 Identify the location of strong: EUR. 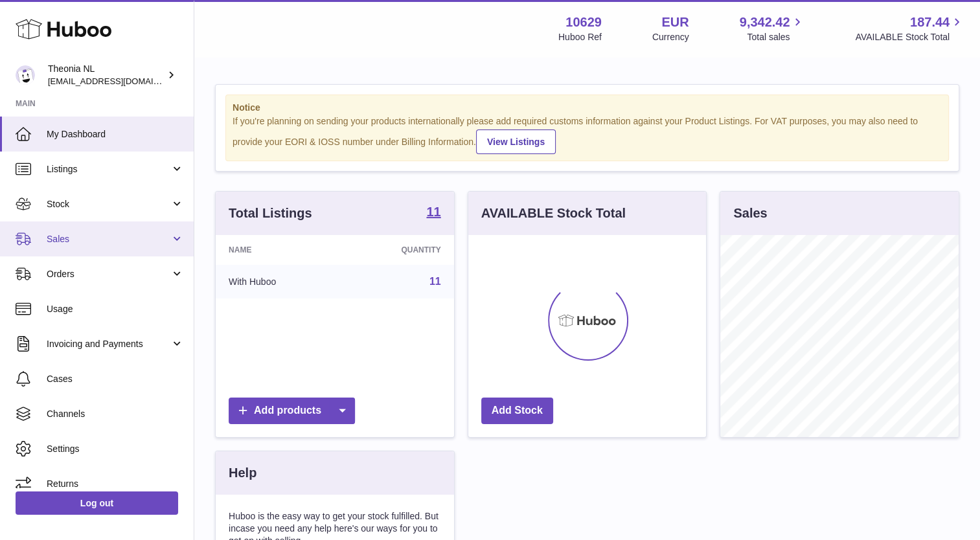
(675, 22).